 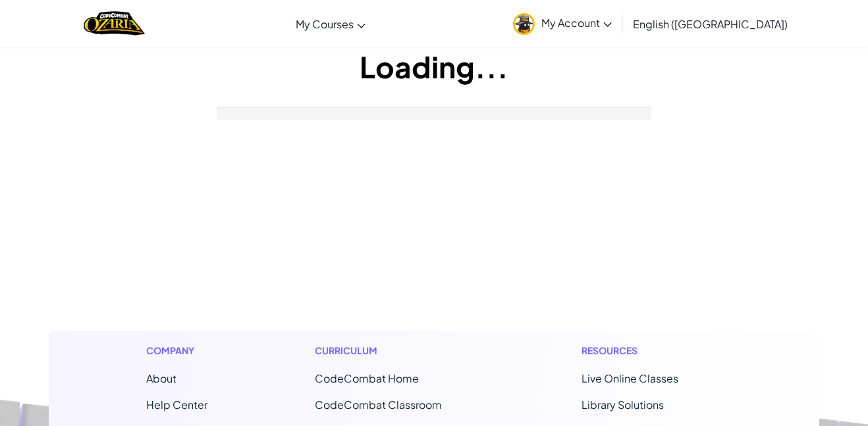 I want to click on a: My Courses, so click(x=330, y=24).